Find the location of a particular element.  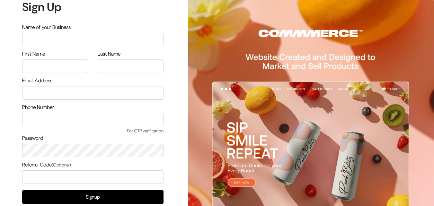

label: Email Address is located at coordinates (37, 81).